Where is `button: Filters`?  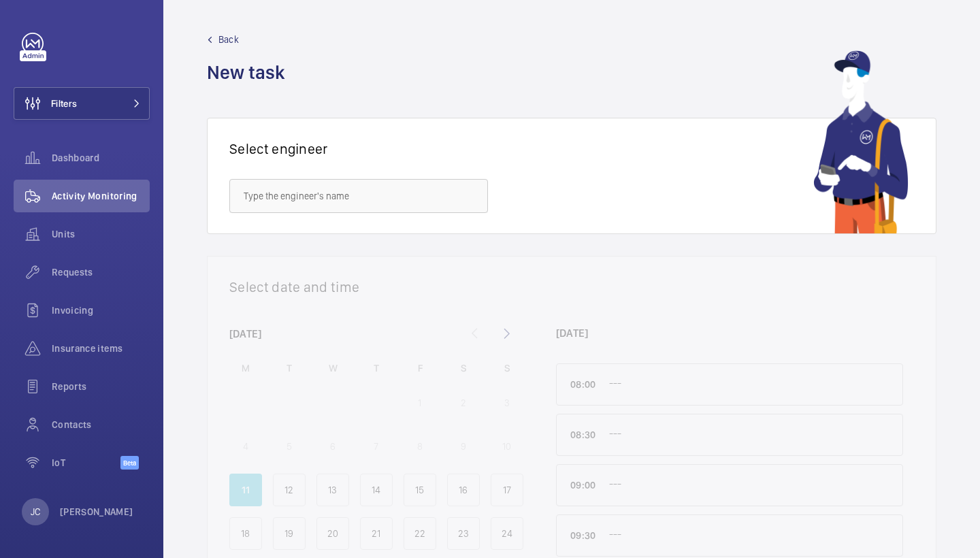
button: Filters is located at coordinates (82, 104).